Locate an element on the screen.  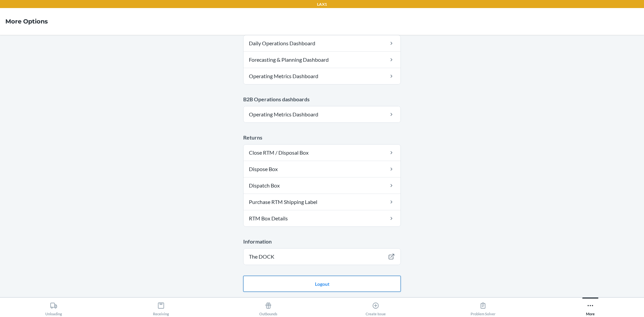
button: More is located at coordinates (590, 306).